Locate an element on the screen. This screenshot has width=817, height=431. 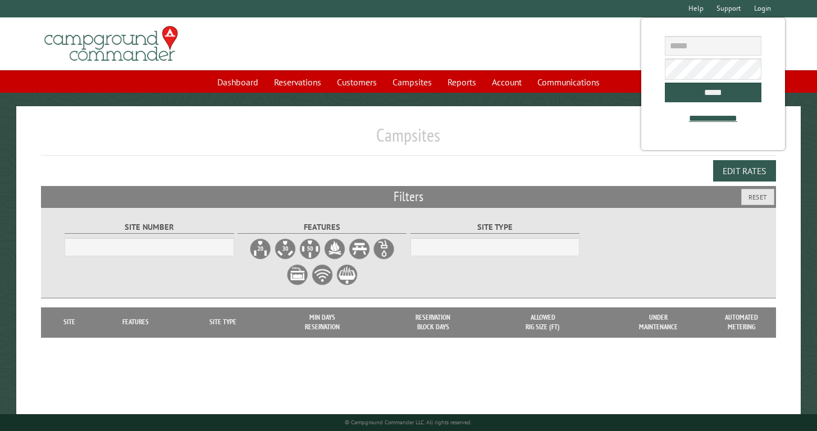
button: Edit Rates is located at coordinates (744, 171).